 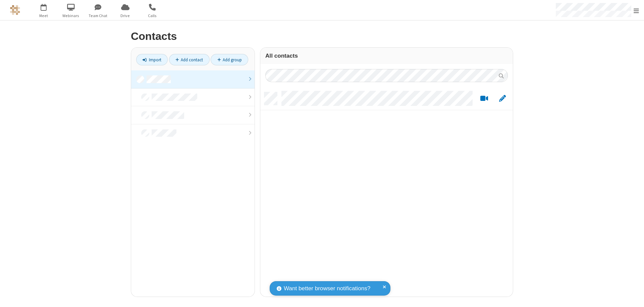 I want to click on div: grid, so click(x=386, y=192).